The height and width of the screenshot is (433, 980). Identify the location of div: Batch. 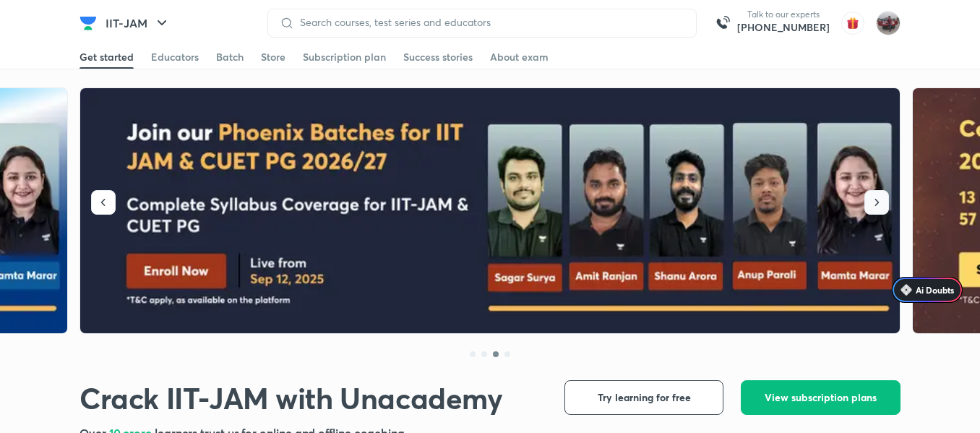
(229, 57).